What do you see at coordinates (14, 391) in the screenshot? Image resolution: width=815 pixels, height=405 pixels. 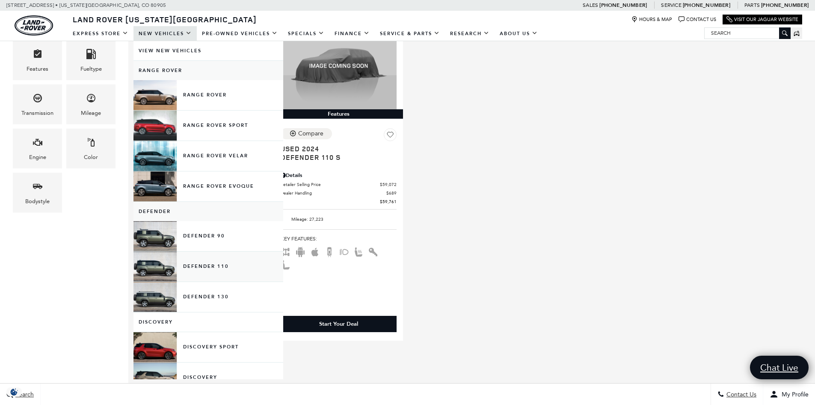 I see `img: Opt-Out Icon` at bounding box center [14, 391].